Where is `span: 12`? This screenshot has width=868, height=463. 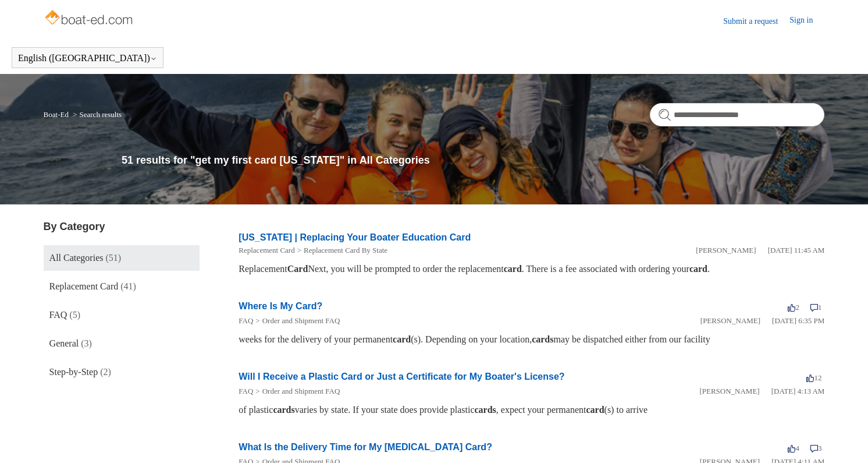
span: 12 is located at coordinates (814, 377).